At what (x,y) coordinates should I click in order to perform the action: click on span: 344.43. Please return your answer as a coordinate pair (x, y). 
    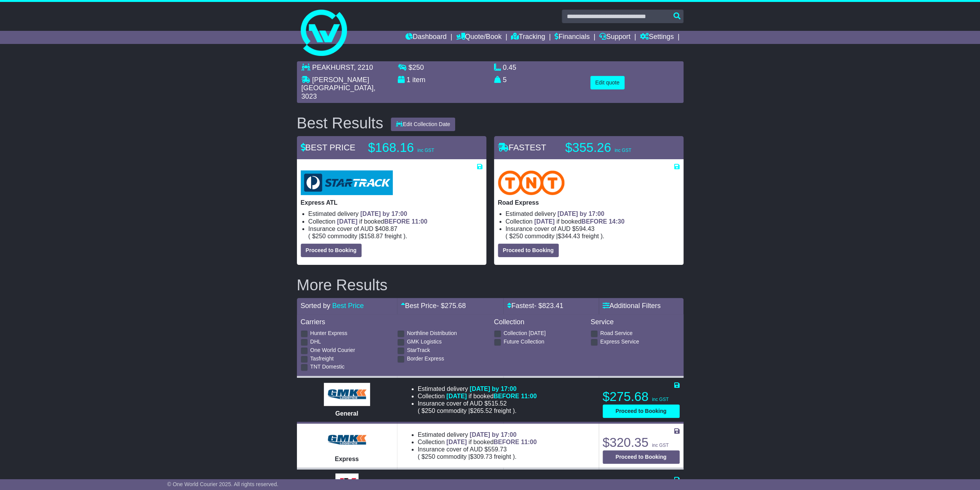
    Looking at the image, I should click on (570, 236).